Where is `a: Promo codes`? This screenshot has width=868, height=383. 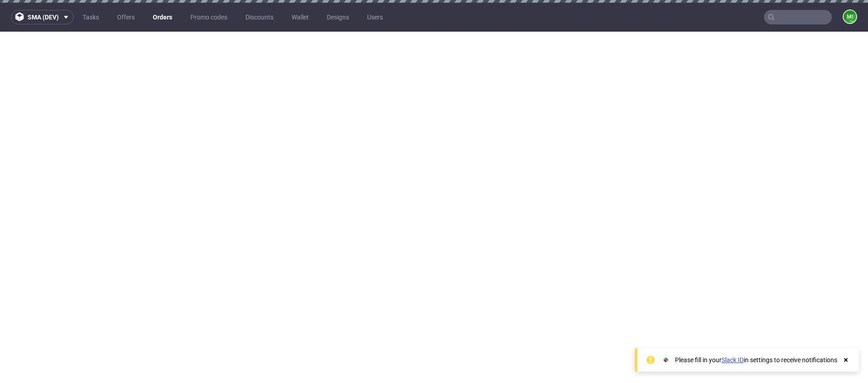 a: Promo codes is located at coordinates (209, 17).